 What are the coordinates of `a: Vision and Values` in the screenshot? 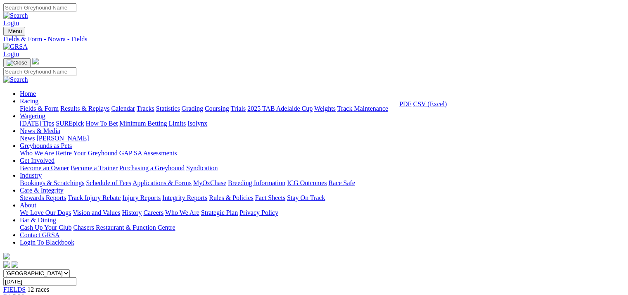 It's located at (96, 212).